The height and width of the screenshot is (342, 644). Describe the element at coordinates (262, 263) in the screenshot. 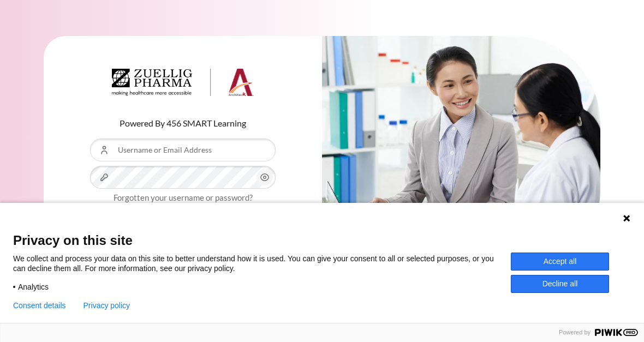

I see `p: We collect and process your data on this site to better understand how it is used. You can give y...` at that location.